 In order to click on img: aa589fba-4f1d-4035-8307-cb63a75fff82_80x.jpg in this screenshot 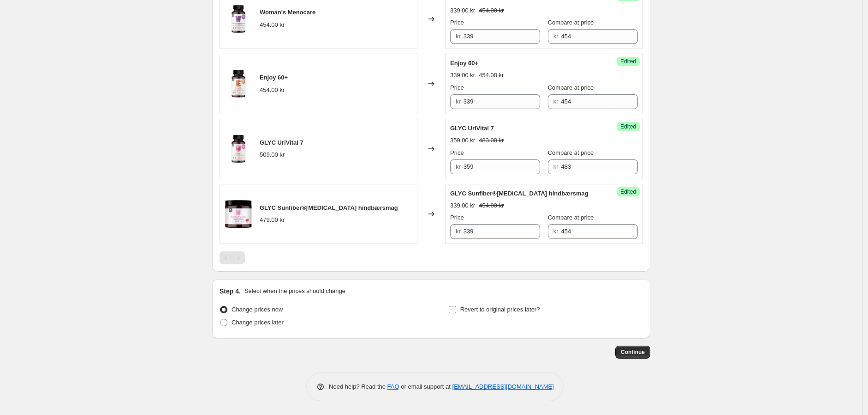, I will do `click(239, 19)`.